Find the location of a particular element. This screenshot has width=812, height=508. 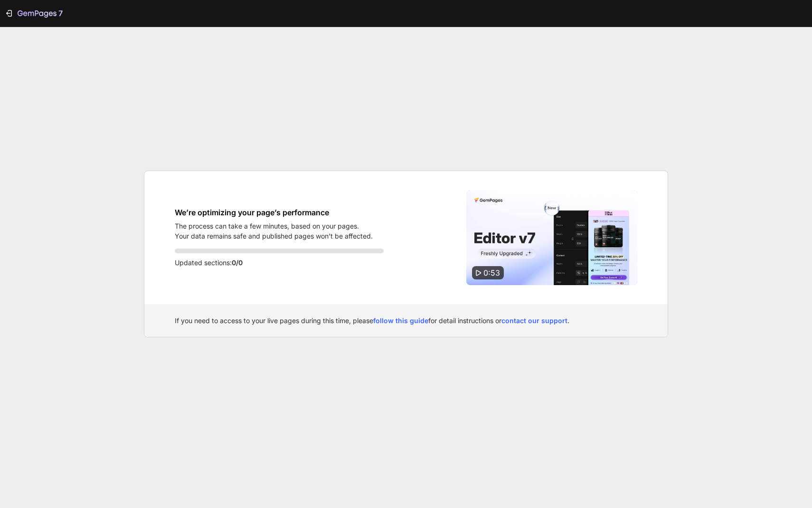

span: 0:53 is located at coordinates (492, 273).